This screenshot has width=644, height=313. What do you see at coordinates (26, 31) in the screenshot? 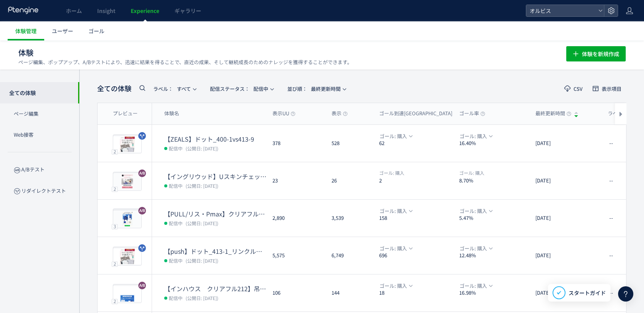
I see `span: 体験管理` at bounding box center [26, 31].